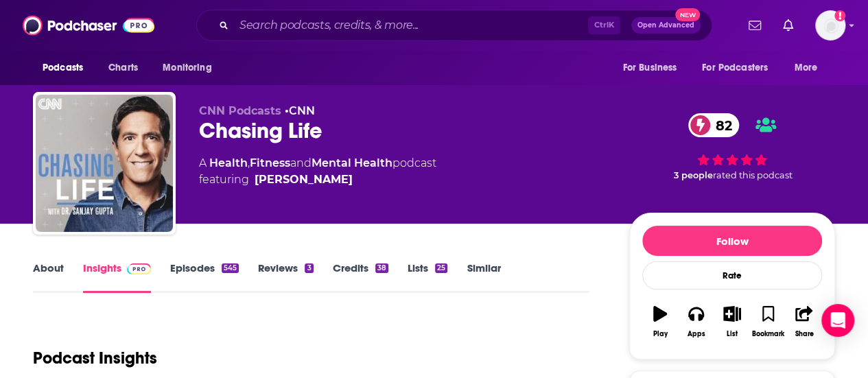  I want to click on a: 82, so click(713, 125).